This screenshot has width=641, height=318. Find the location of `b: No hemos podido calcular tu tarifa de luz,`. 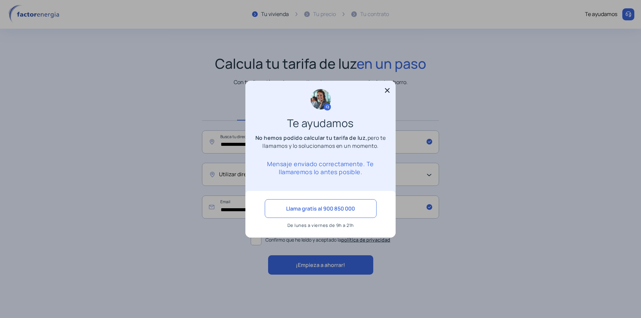

b: No hemos podido calcular tu tarifa de luz, is located at coordinates (311, 138).